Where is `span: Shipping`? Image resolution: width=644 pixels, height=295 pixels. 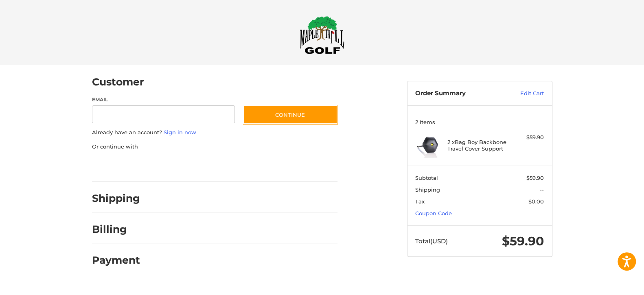 span: Shipping is located at coordinates (428, 190).